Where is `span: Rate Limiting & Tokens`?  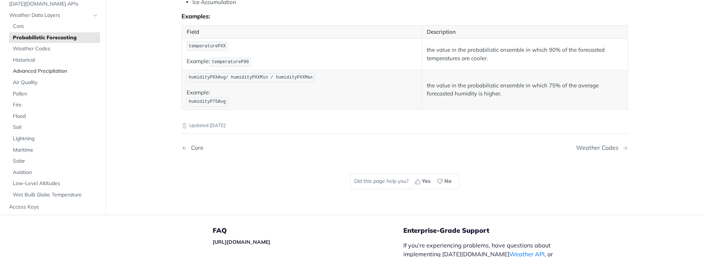
span: Rate Limiting & Tokens is located at coordinates (54, 218).